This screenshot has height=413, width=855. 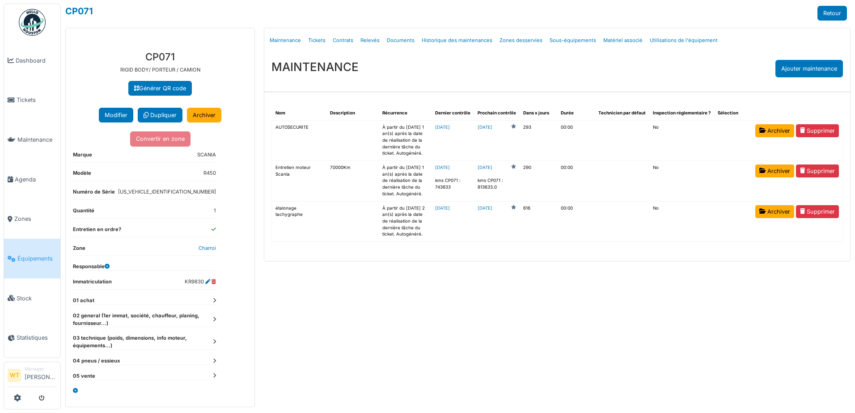 What do you see at coordinates (144, 361) in the screenshot?
I see `dt: 04 pneus / essieux` at bounding box center [144, 361].